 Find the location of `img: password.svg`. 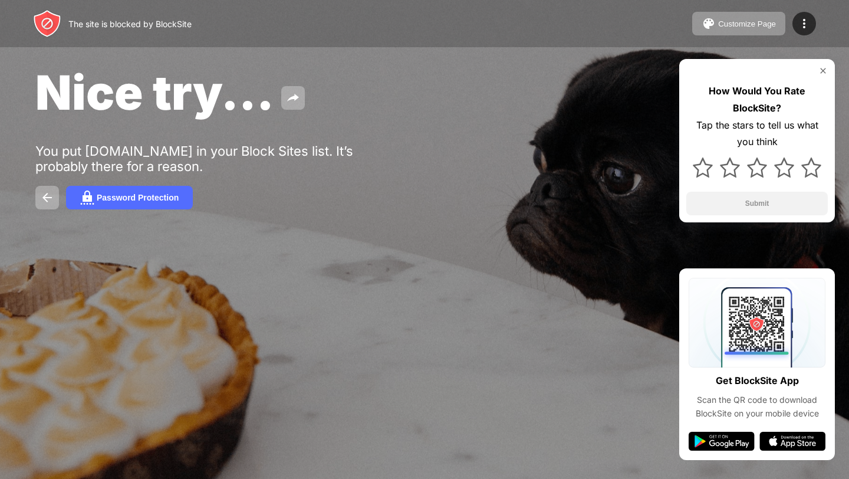

img: password.svg is located at coordinates (87, 198).